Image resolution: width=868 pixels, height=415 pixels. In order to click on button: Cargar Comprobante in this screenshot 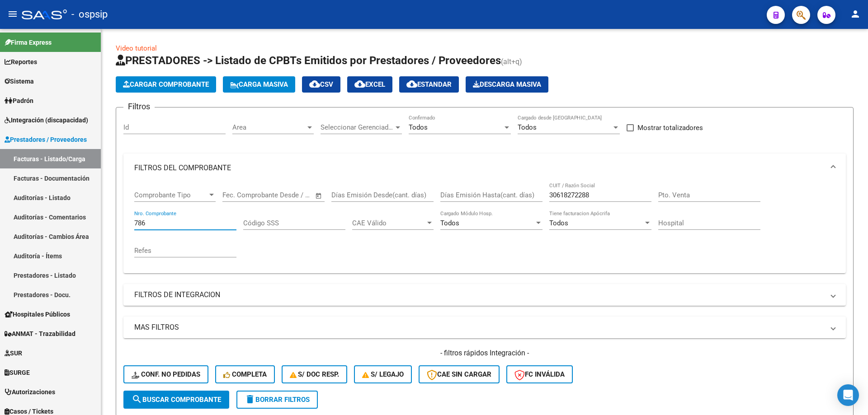, I will do `click(166, 84)`.